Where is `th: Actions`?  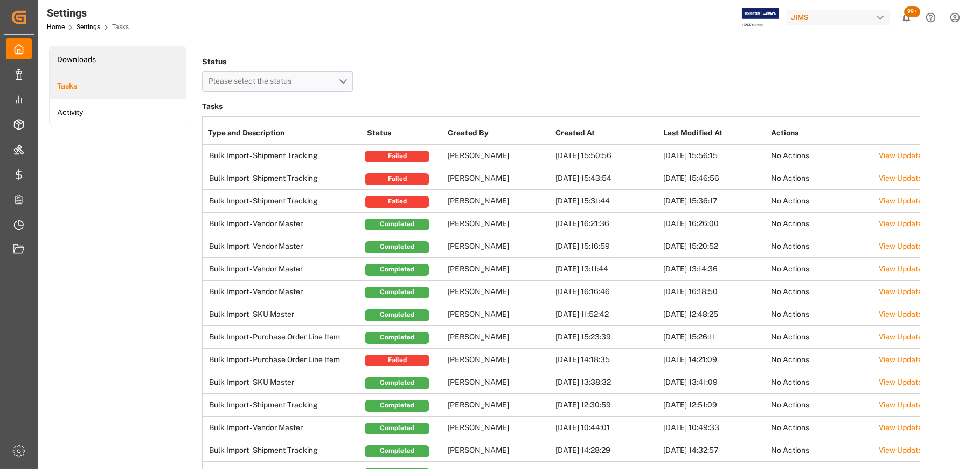
th: Actions is located at coordinates (822, 133).